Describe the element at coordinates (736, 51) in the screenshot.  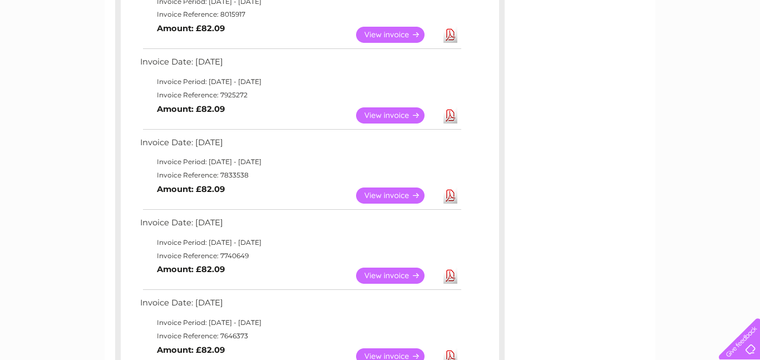
I see `a: Log out` at that location.